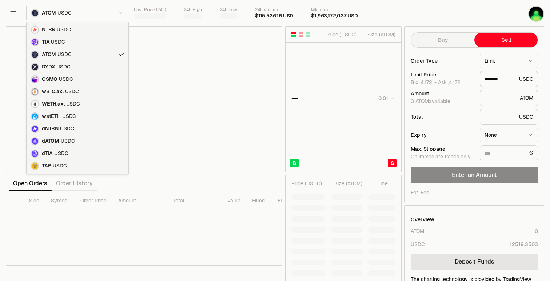  I want to click on img: dATOM Logo, so click(35, 141).